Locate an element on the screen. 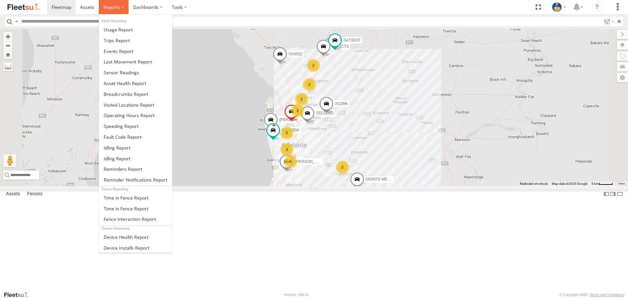 The width and height of the screenshot is (628, 298). div: 6 is located at coordinates (291, 162).